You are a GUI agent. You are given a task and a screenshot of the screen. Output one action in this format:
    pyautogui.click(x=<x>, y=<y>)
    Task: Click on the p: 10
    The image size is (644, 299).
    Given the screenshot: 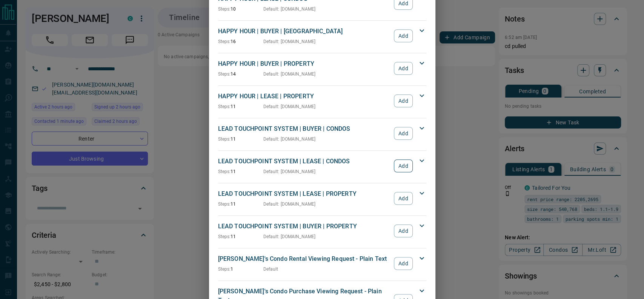 What is the action you would take?
    pyautogui.click(x=241, y=9)
    